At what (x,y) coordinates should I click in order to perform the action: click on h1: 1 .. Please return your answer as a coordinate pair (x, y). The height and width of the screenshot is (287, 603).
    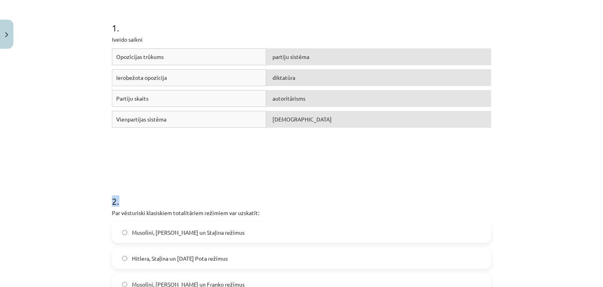
    Looking at the image, I should click on (301, 21).